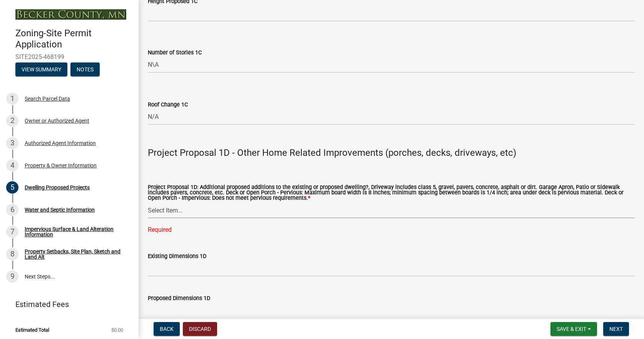  I want to click on wm-modal-confirm: Notes, so click(85, 70).